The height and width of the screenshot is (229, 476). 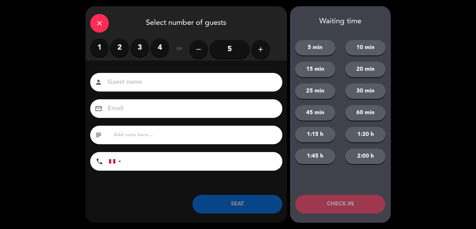 I want to click on div: Peru (Perú): +51, so click(x=116, y=161).